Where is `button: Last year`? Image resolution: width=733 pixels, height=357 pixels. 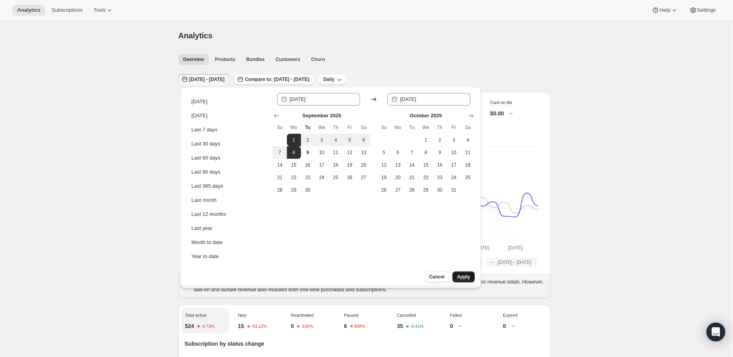
button: Last year is located at coordinates (228, 228).